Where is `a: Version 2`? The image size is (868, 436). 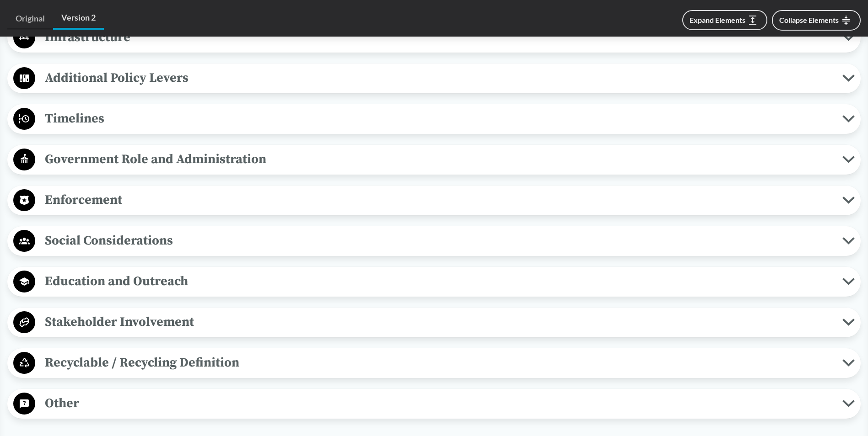
a: Version 2 is located at coordinates (78, 18).